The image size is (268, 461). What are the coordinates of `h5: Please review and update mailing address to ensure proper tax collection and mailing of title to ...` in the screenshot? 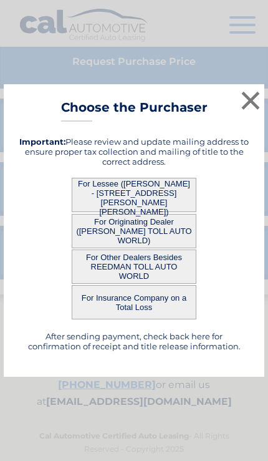 It's located at (134, 152).